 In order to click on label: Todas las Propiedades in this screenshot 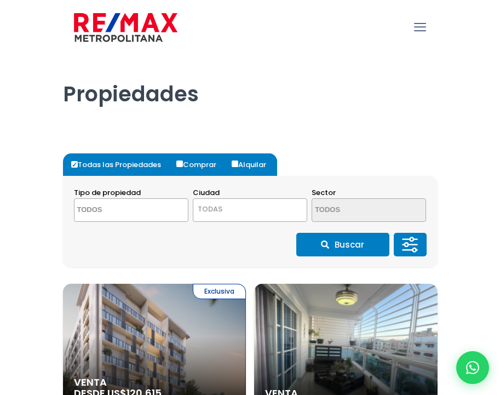, I will do `click(120, 164)`.